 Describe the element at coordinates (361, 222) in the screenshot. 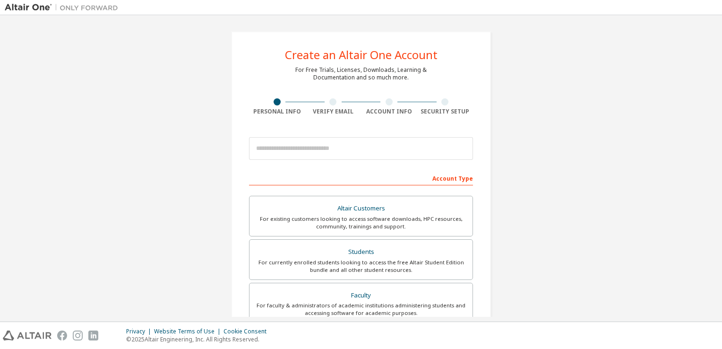

I see `div: For existing customers looking to access software downloads, HPC resources, community, trainings ...` at that location.